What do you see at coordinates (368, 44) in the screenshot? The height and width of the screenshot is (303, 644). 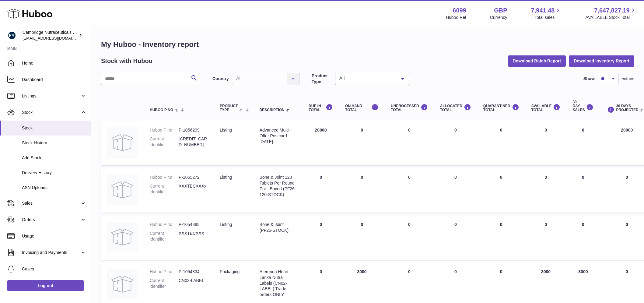 I see `h1: My Huboo - Inventory report` at bounding box center [368, 44].